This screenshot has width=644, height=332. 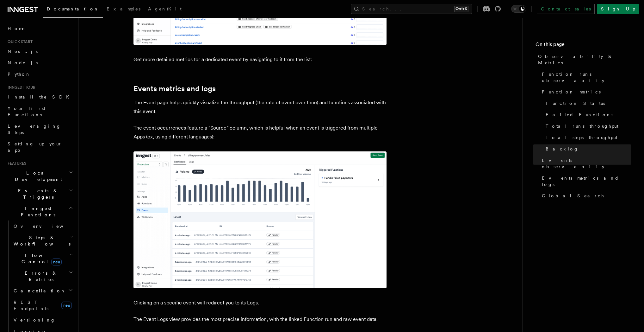 What do you see at coordinates (40, 276) in the screenshot?
I see `span: Errors & Retries` at bounding box center [40, 276].